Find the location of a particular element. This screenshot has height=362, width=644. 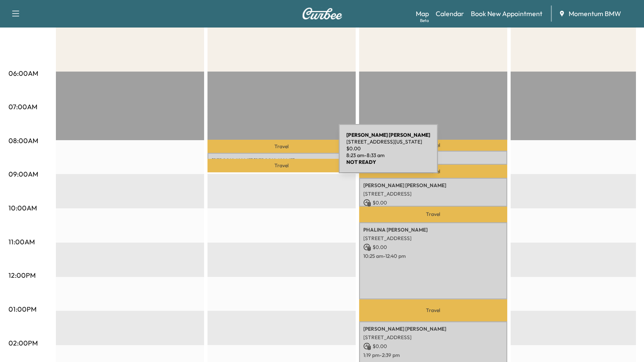

p: 09:00AM is located at coordinates (23, 174).